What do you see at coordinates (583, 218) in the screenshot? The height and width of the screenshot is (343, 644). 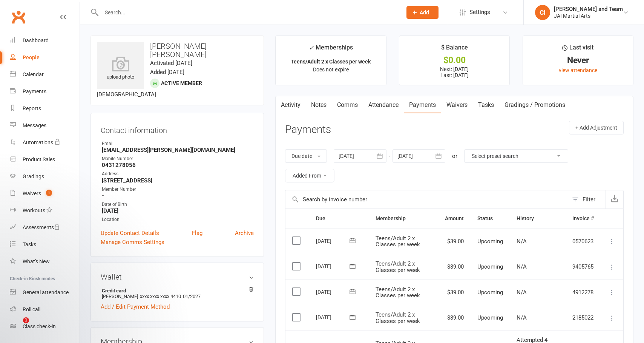 I see `th: Invoice #` at bounding box center [583, 218].